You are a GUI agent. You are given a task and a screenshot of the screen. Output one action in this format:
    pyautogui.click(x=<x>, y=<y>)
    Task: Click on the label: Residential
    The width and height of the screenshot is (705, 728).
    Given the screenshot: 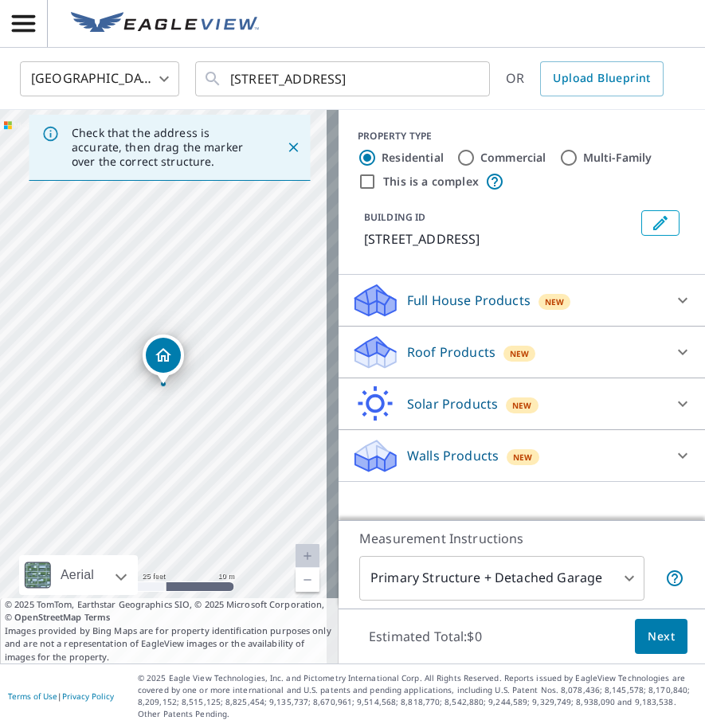 What is the action you would take?
    pyautogui.click(x=413, y=158)
    